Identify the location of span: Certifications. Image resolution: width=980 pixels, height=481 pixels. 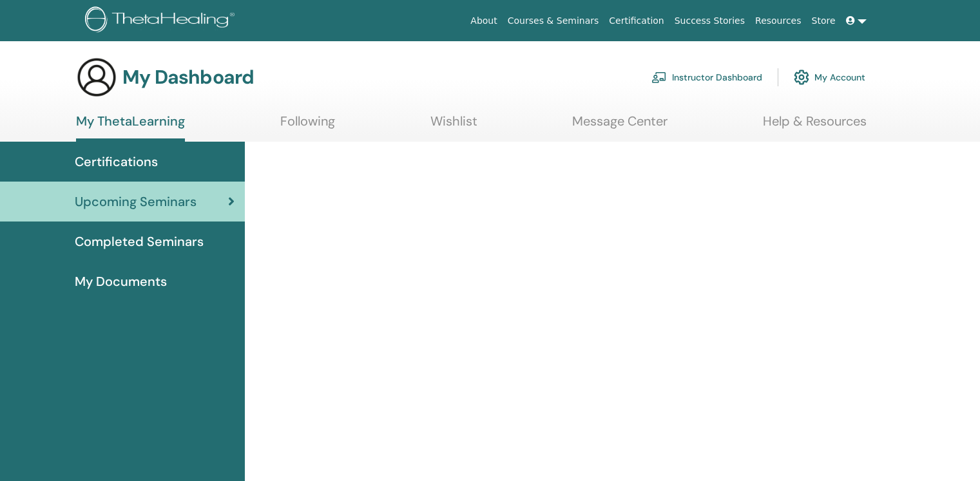
(116, 161).